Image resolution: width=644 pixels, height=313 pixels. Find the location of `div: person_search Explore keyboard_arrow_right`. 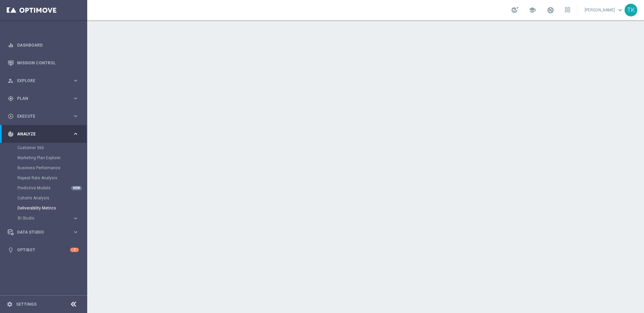

div: person_search Explore keyboard_arrow_right is located at coordinates (43, 81).